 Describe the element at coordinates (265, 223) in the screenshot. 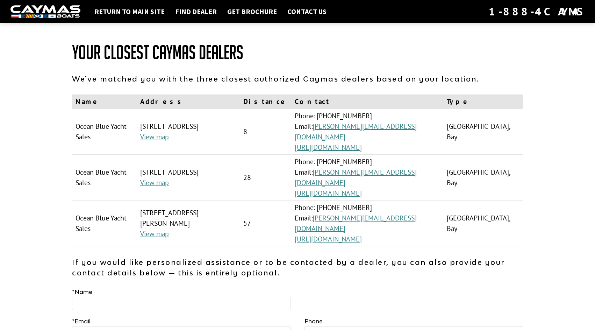

I see `td: 57` at that location.